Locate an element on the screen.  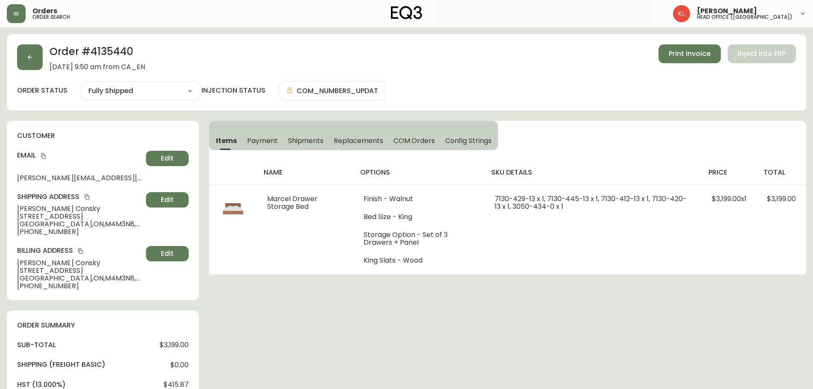
span: Print Invoice is located at coordinates (689, 54).